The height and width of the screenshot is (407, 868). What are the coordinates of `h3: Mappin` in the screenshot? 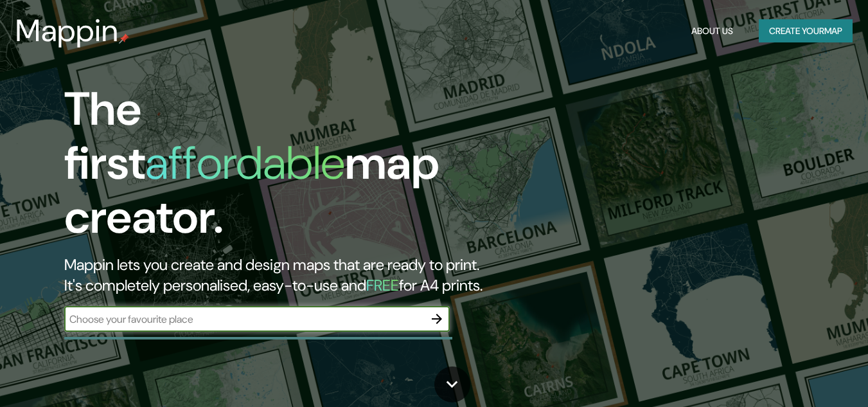 It's located at (67, 31).